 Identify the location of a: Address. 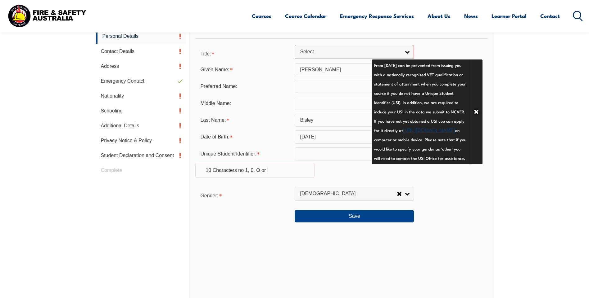
(141, 66).